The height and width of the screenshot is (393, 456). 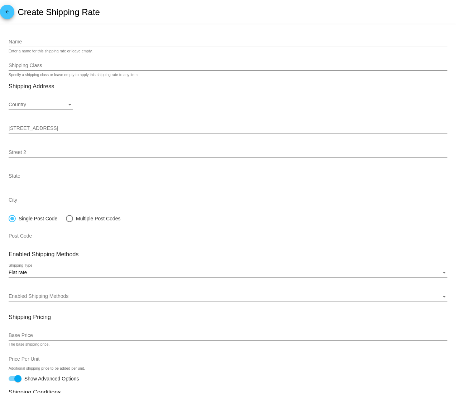 What do you see at coordinates (73, 75) in the screenshot?
I see `div: Specify a shipping class or leave empty to apply this shipping rate to any item.` at bounding box center [73, 75].